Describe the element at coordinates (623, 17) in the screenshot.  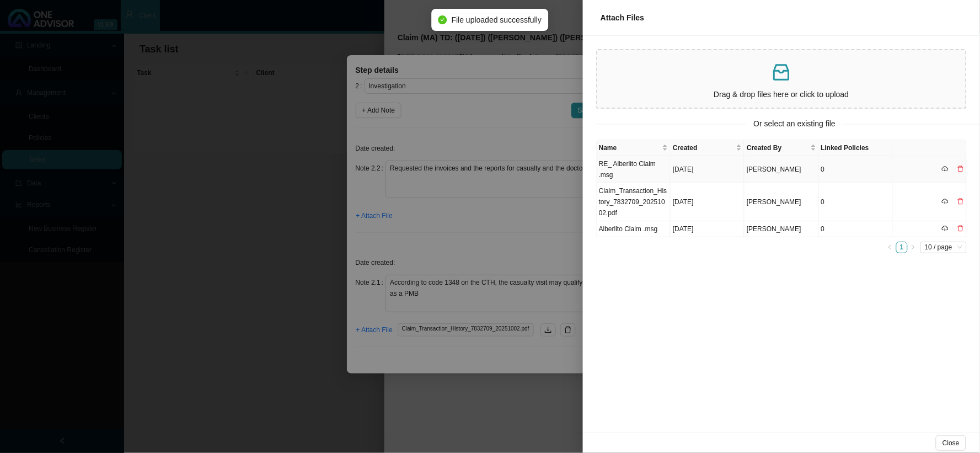
I see `span: Attach Files` at that location.